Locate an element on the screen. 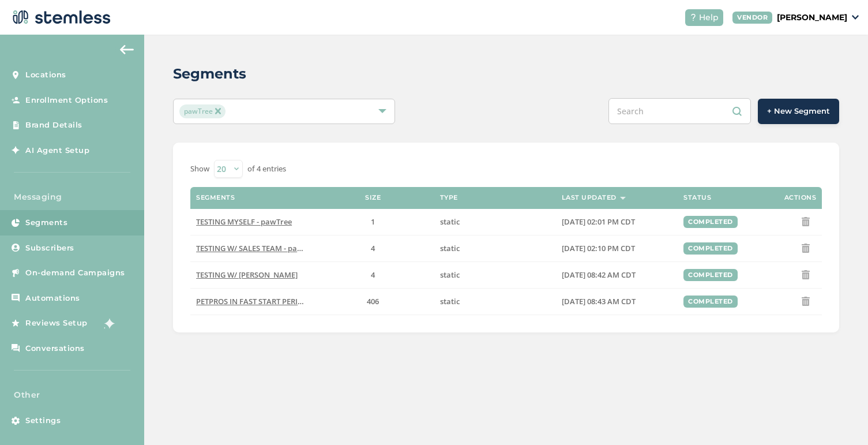 This screenshot has width=868, height=445. span: 1 is located at coordinates (373, 222).